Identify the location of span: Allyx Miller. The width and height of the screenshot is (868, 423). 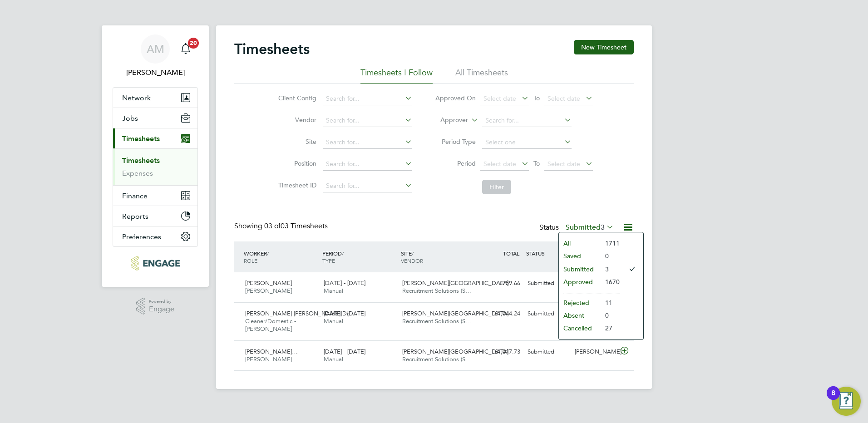
(155, 73).